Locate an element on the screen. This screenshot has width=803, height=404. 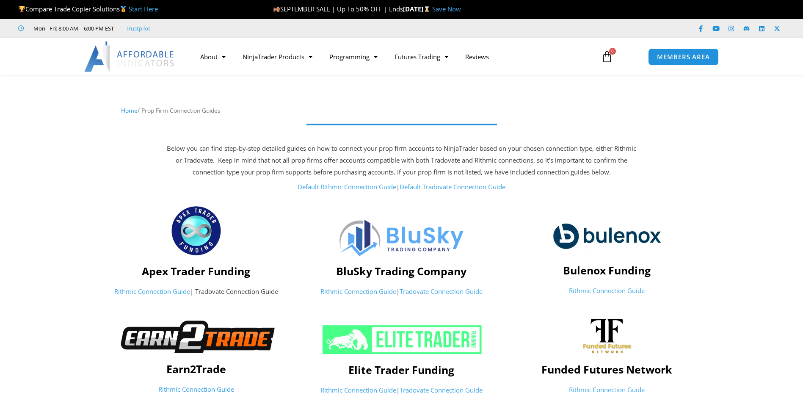
h4: BluSky Trading Company is located at coordinates (401, 271).